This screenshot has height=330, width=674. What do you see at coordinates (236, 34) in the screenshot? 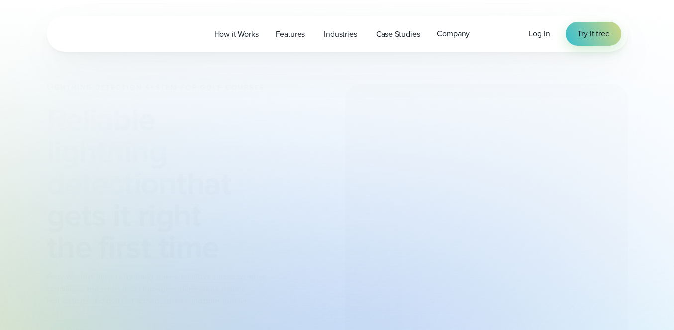
I see `span: How it Works` at bounding box center [236, 34].